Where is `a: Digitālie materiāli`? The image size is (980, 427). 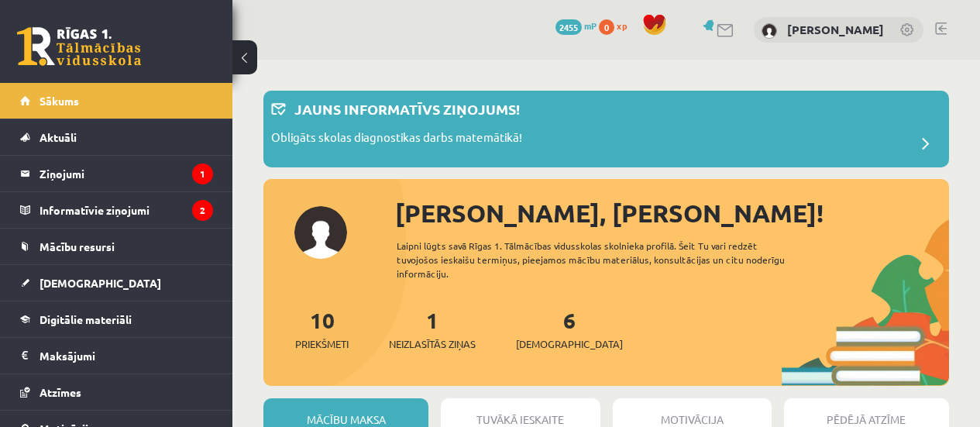 a: Digitālie materiāli is located at coordinates (116, 319).